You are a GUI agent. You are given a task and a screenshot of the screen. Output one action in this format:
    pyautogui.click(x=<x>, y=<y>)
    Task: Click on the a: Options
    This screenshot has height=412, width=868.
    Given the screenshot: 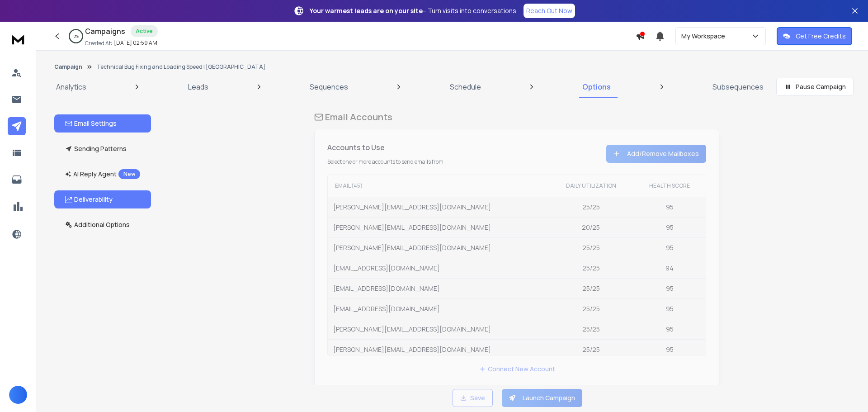 What is the action you would take?
    pyautogui.click(x=596, y=87)
    